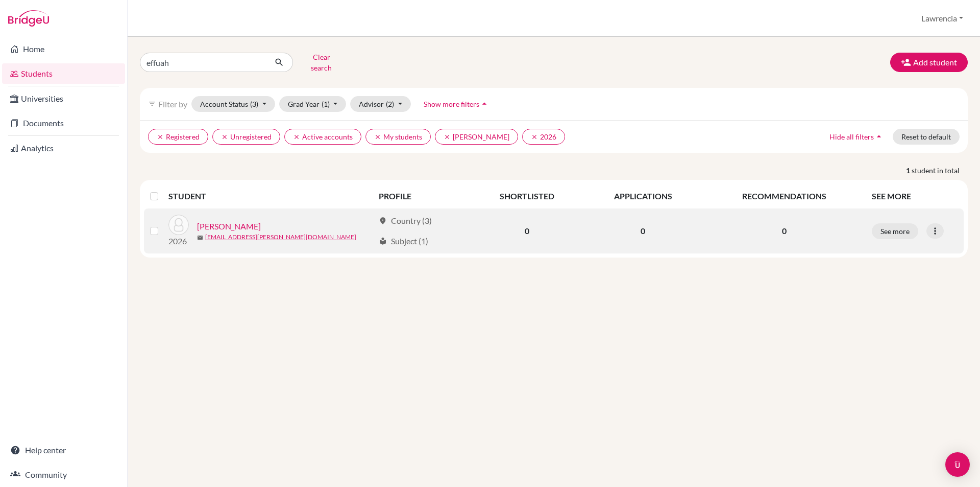  What do you see at coordinates (323, 136) in the screenshot?
I see `button: clearActive accounts` at bounding box center [323, 136].